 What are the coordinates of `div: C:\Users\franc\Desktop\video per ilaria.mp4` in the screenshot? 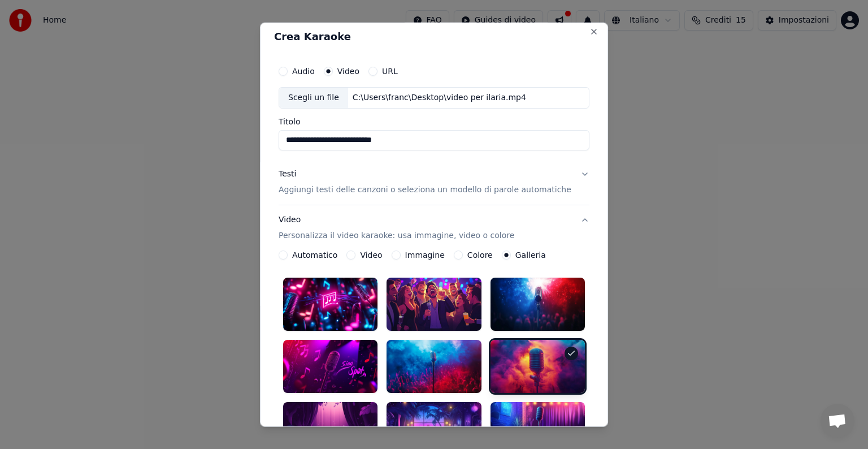 It's located at (439, 98).